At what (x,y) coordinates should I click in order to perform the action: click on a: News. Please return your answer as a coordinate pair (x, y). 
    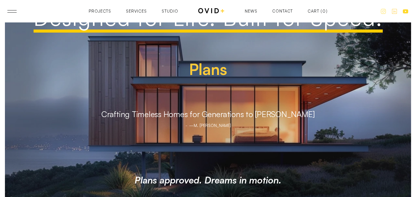
    Looking at the image, I should click on (251, 11).